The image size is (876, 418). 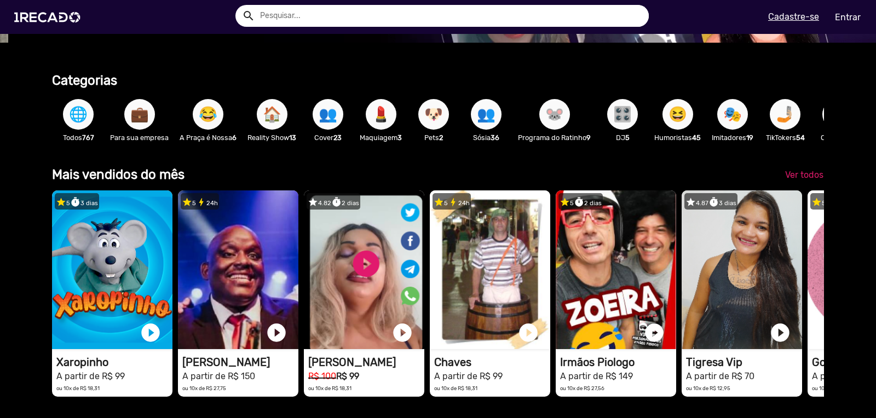 What do you see at coordinates (450, 16) in the screenshot?
I see `input: Pesquisar...` at bounding box center [450, 16].